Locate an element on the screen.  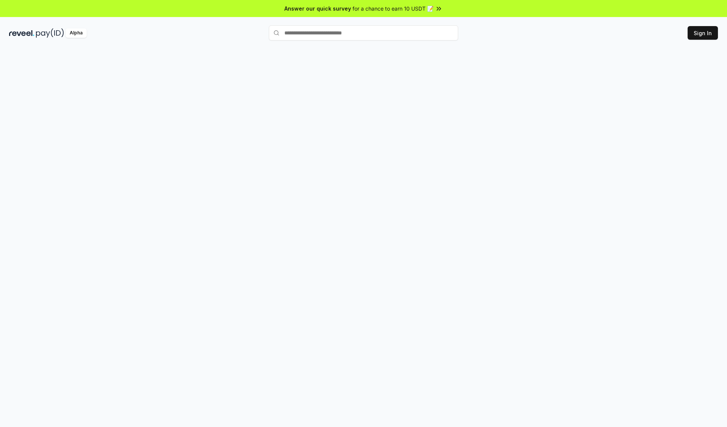
span: Answer our quick survey is located at coordinates (318, 8).